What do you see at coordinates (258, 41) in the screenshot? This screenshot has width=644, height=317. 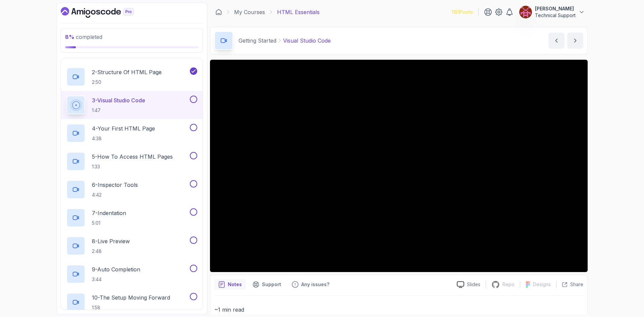 I see `p: Getting Started` at bounding box center [258, 41].